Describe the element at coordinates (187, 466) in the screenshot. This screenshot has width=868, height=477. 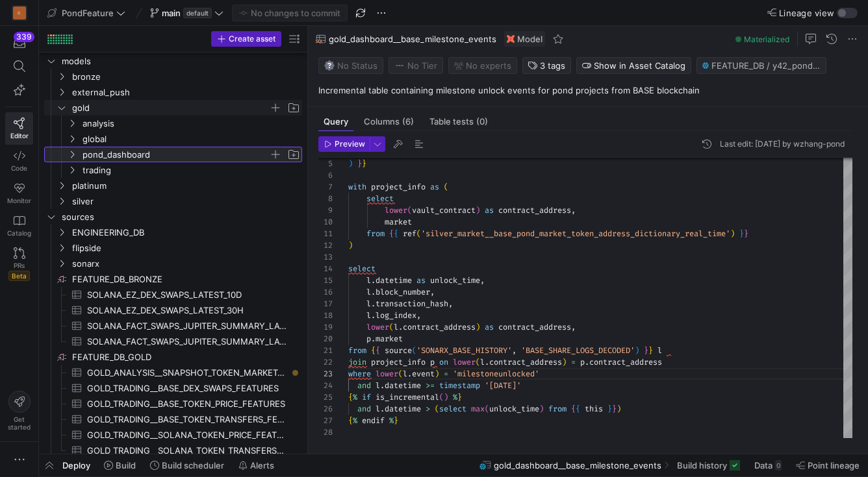
I see `button: Build scheduler` at that location.